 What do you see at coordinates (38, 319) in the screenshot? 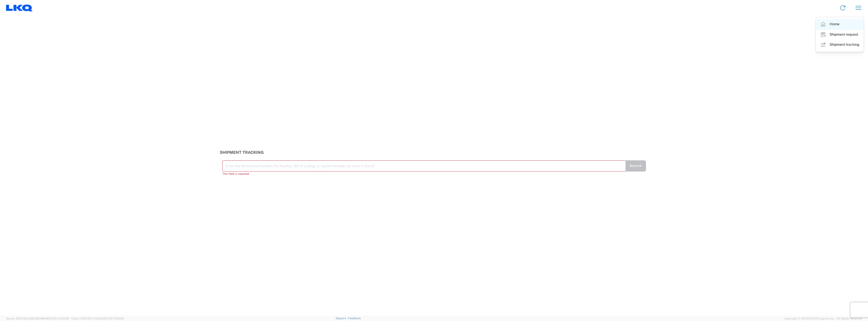
I see `span: Server: 2025.19.0-b9208248b56` at bounding box center [38, 319].